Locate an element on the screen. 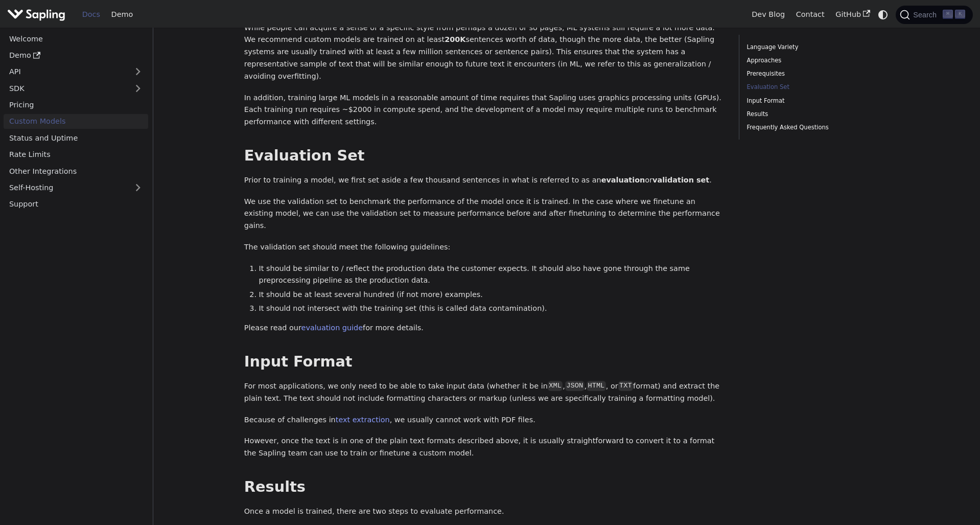 Image resolution: width=980 pixels, height=525 pixels. a: Docs is located at coordinates (91, 15).